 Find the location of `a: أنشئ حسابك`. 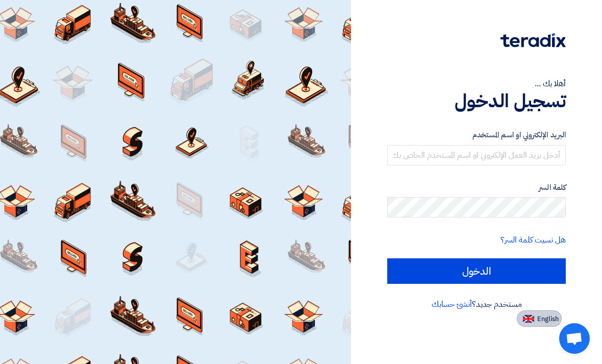

a: أنشئ حسابك is located at coordinates (452, 304).